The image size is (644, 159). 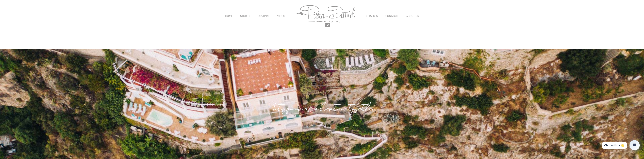 What do you see at coordinates (392, 16) in the screenshot?
I see `a: CONTACTS` at bounding box center [392, 16].